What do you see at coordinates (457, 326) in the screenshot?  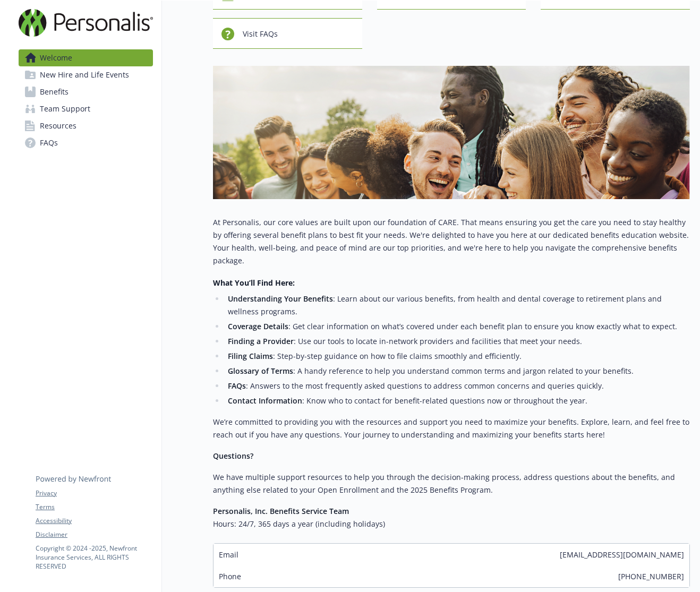 I see `li: : Get clear information on what’s covered under each benefit plan to ensure you know exactly what...` at bounding box center [457, 326].